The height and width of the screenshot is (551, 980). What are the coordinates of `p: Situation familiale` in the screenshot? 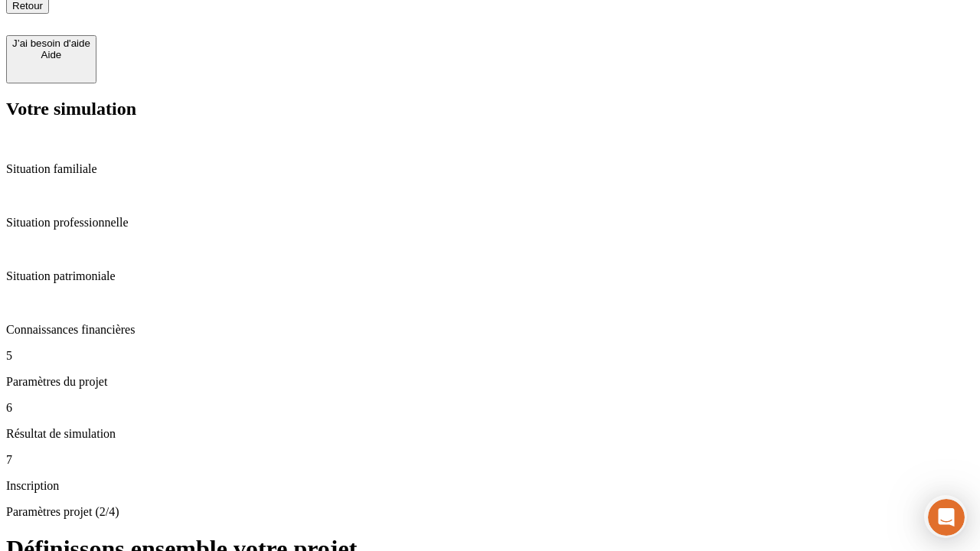 It's located at (490, 170).